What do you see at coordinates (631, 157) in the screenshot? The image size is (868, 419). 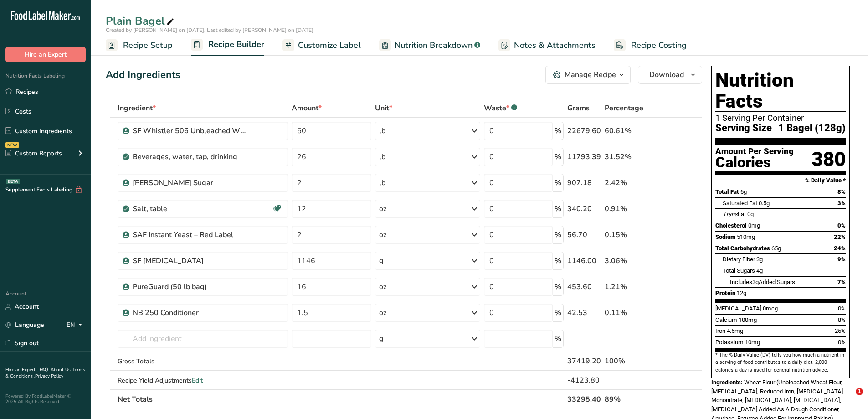 I see `div: 31.52%` at bounding box center [631, 157].